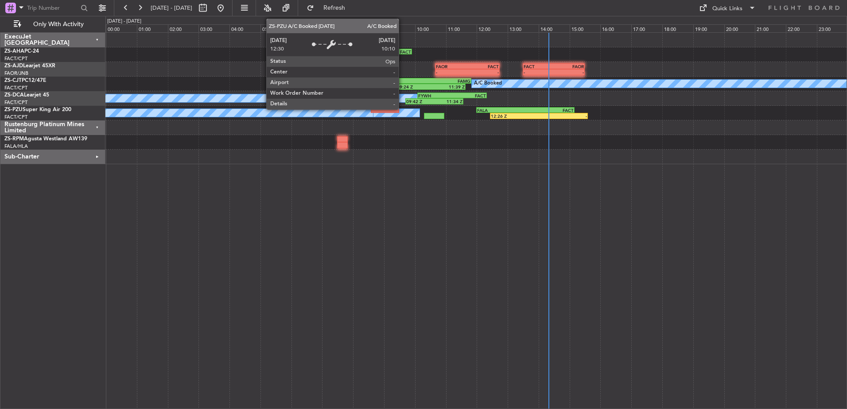 The width and height of the screenshot is (847, 409). What do you see at coordinates (245, 28) in the screenshot?
I see `div: 04:00` at bounding box center [245, 28].